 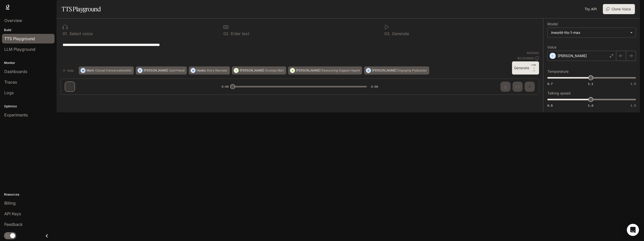 What do you see at coordinates (65, 33) in the screenshot?
I see `p: 0 1 .` at bounding box center [65, 33].